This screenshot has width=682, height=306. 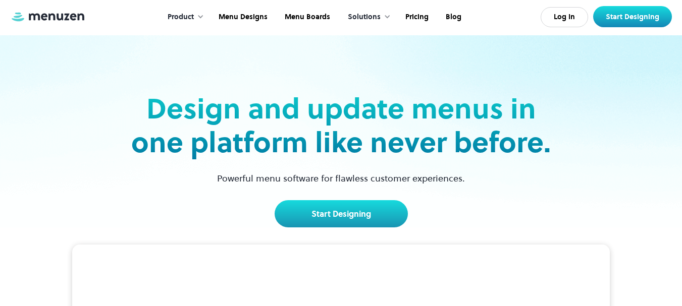 I want to click on h2: Design and update menus in one platform like never before., so click(x=341, y=126).